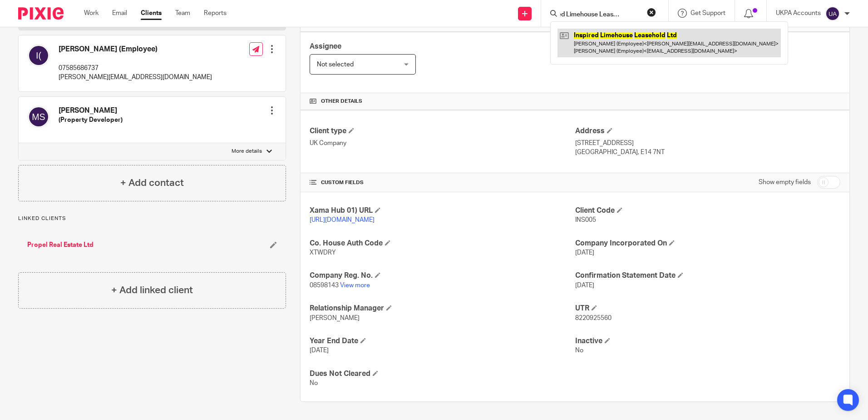 Image resolution: width=868 pixels, height=420 pixels. I want to click on p: More details, so click(247, 151).